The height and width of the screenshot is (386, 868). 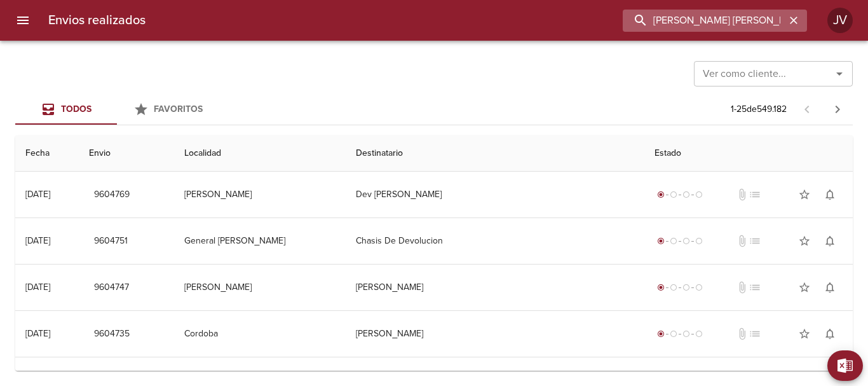 I want to click on span: 9604747, so click(x=111, y=287).